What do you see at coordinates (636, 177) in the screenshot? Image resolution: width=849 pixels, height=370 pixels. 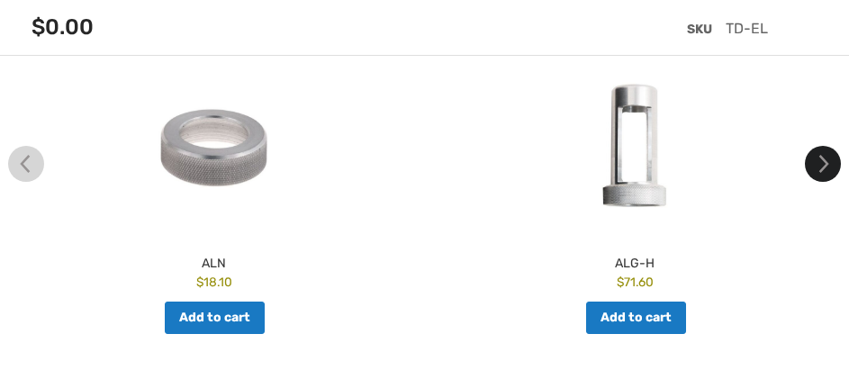 I see `a: ALG-H $71.60` at bounding box center [636, 177].